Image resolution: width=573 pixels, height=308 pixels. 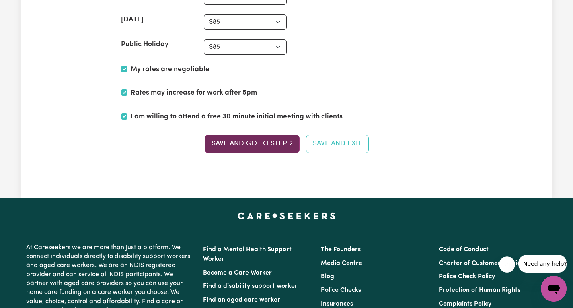 What do you see at coordinates (250, 286) in the screenshot?
I see `a: Find a disability support worker` at bounding box center [250, 286].